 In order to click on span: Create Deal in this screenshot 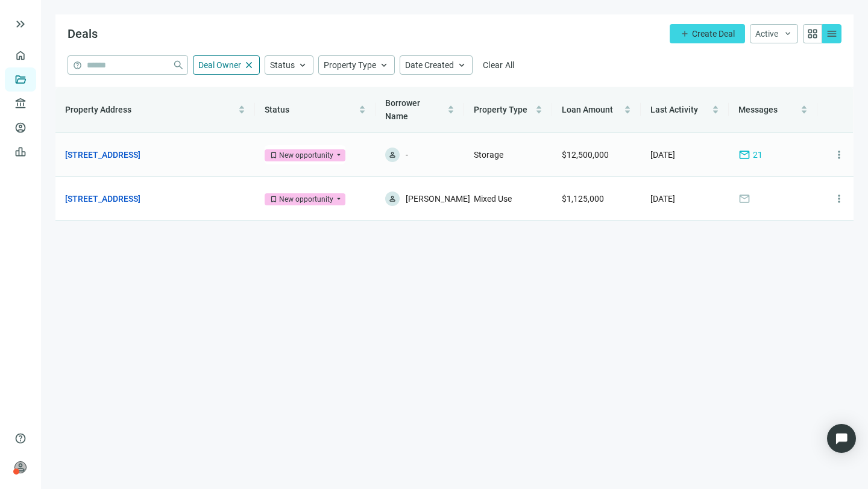, I will do `click(713, 33)`.